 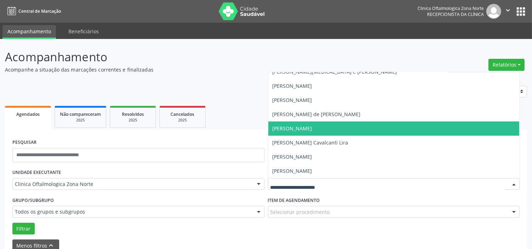 I want to click on div: Clinica Oftalmologica Zona Norte, so click(x=451, y=8).